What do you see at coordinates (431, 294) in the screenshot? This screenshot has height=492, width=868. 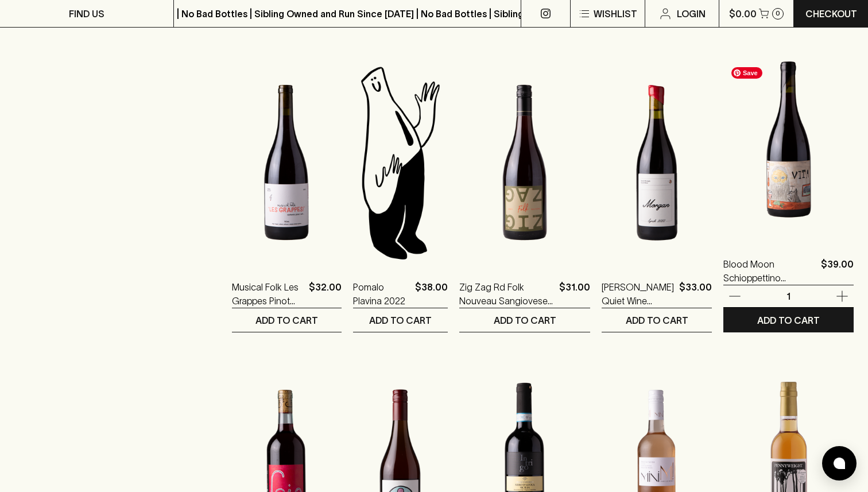 I see `p: $38.00` at bounding box center [431, 294].